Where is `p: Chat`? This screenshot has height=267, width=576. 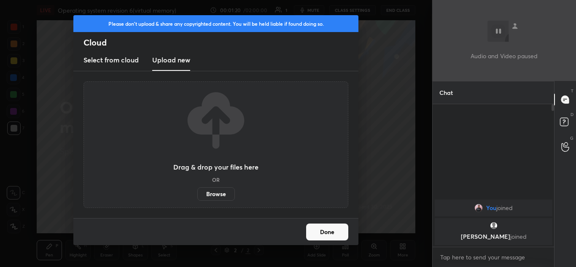 p: Chat is located at coordinates (446, 92).